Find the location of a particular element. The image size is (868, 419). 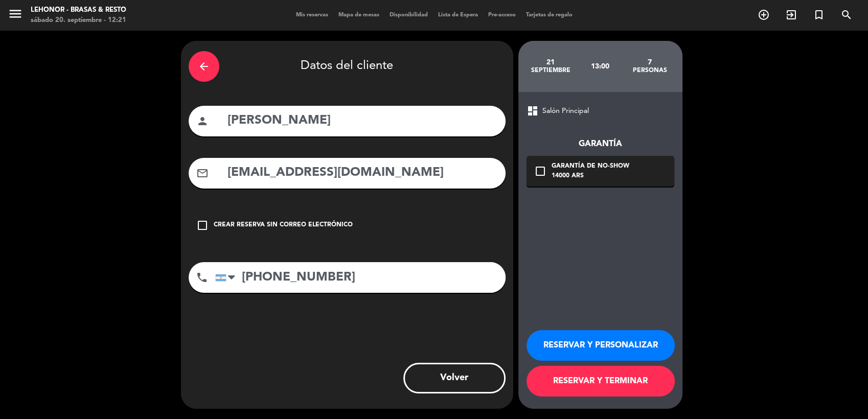

div: 13:00 is located at coordinates (600, 67).